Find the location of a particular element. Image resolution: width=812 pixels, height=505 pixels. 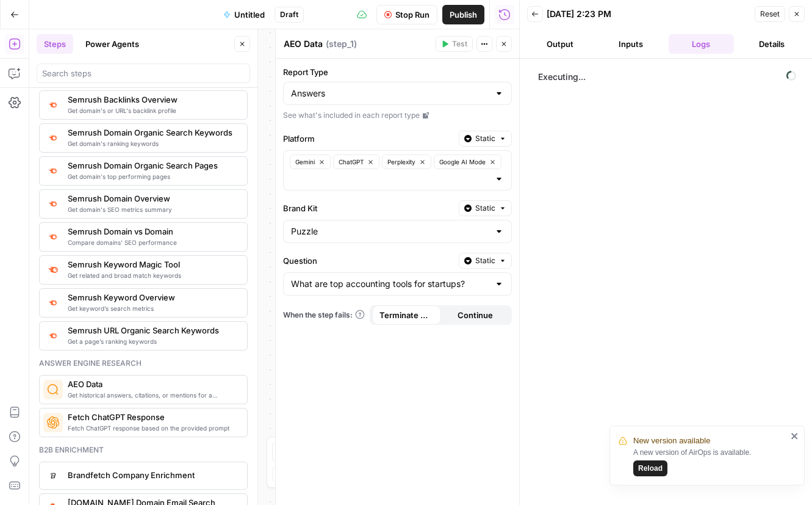

button: Continue is located at coordinates (475, 315).